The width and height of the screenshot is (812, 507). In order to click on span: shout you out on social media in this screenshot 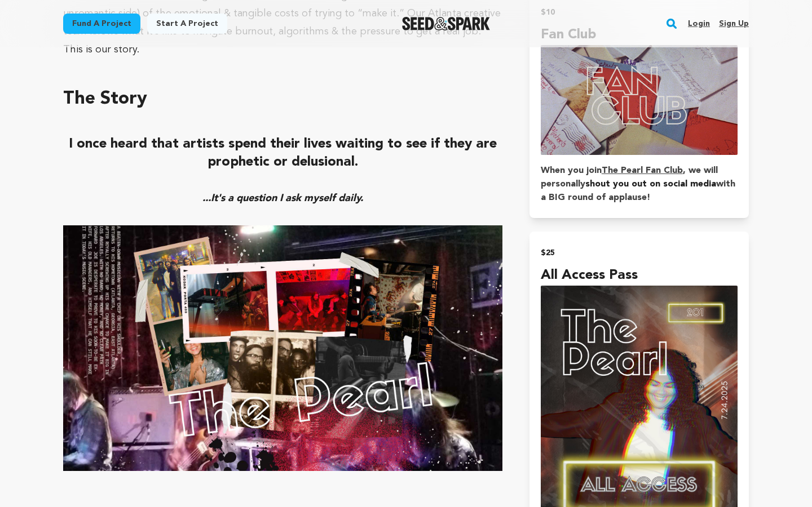, I will do `click(652, 184)`.